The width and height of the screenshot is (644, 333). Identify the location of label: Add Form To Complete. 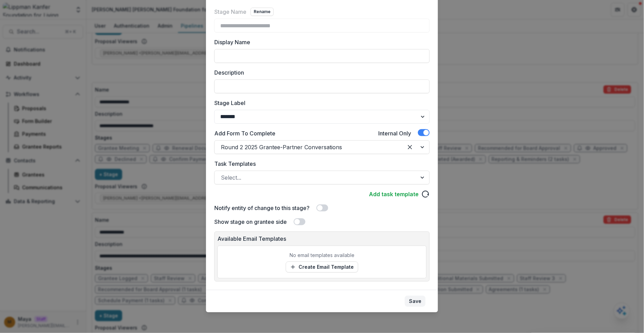
(245, 134).